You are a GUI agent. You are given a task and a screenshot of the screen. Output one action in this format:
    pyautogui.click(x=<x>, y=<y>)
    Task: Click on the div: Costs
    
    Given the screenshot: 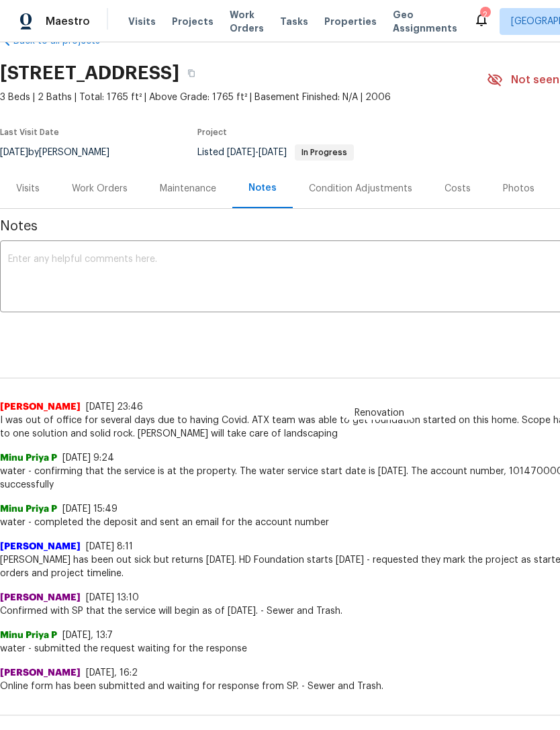 What is the action you would take?
    pyautogui.click(x=458, y=189)
    